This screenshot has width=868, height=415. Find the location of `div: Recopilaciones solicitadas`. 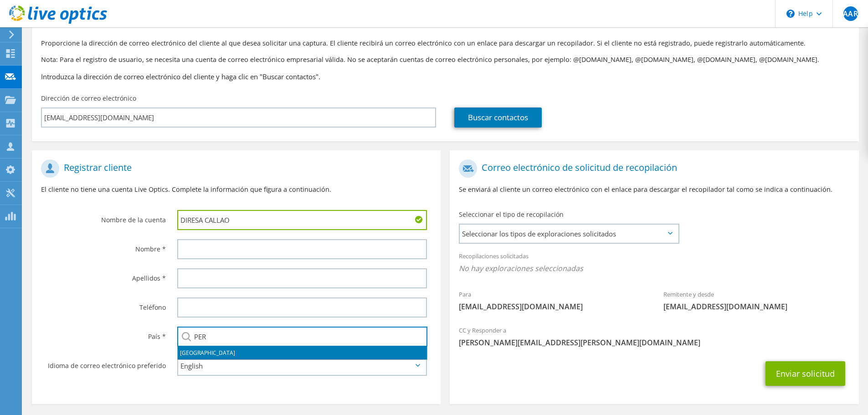

div: Recopilaciones solicitadas is located at coordinates (654, 263).